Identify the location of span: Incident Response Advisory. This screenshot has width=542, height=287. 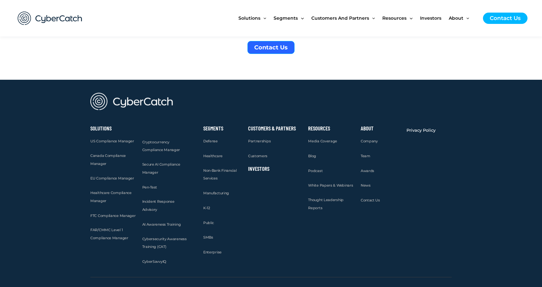
(158, 205).